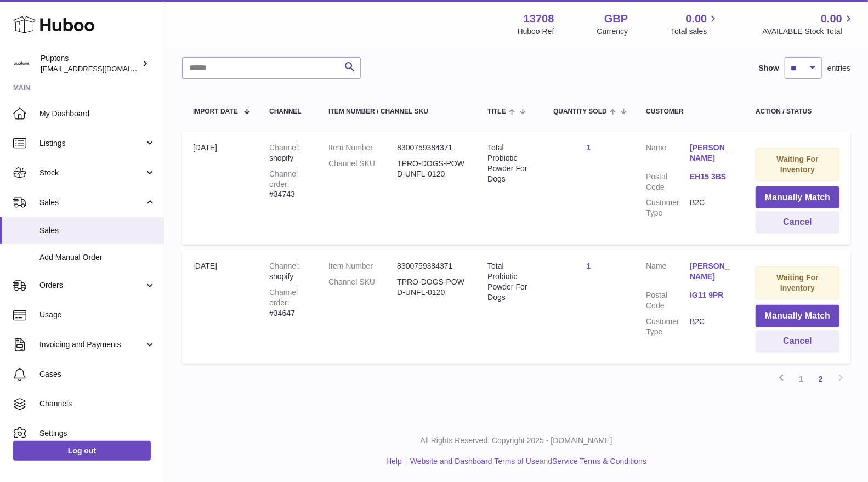 The height and width of the screenshot is (482, 868). What do you see at coordinates (616, 19) in the screenshot?
I see `strong: GBP` at bounding box center [616, 19].